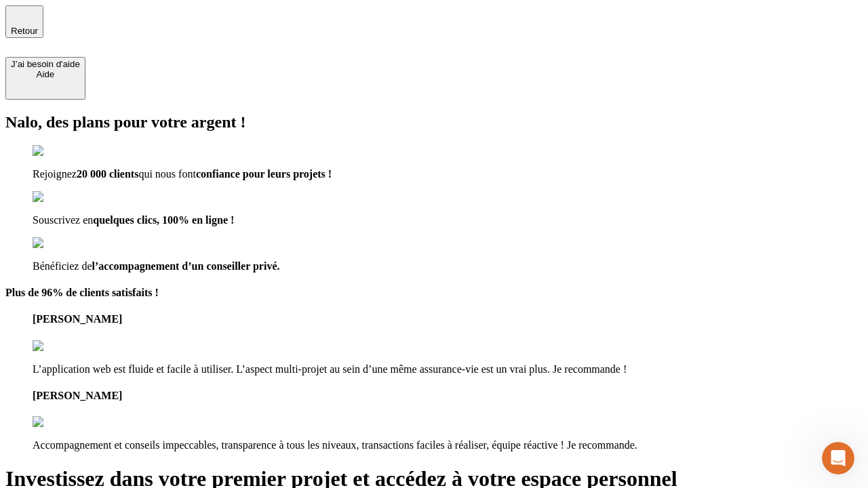  Describe the element at coordinates (164, 219) in the screenshot. I see `span: quelques clics, 100% en ligne !` at that location.